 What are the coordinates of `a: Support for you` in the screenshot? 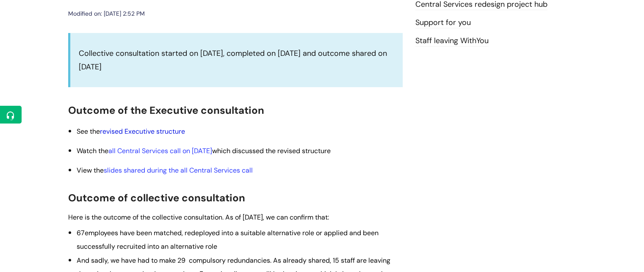 It's located at (443, 23).